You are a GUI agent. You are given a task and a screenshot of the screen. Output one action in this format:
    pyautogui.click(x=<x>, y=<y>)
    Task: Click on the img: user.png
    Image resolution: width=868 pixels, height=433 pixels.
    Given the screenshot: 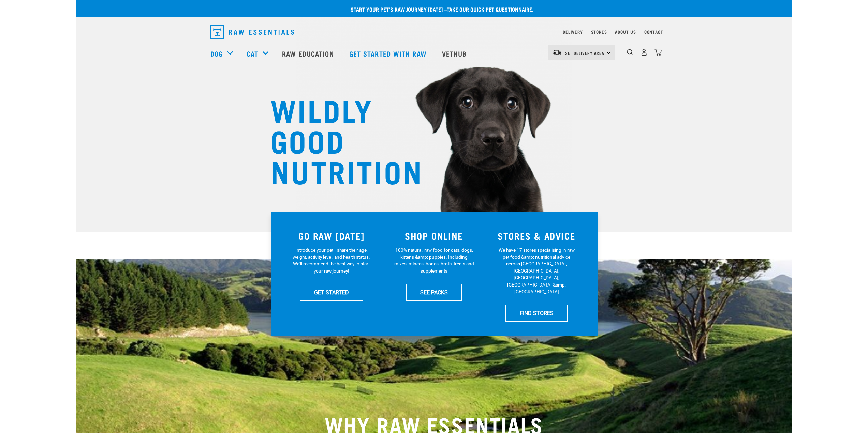 What is the action you would take?
    pyautogui.click(x=644, y=52)
    